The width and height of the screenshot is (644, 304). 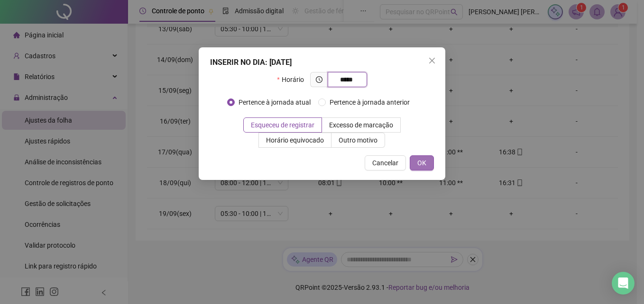 I want to click on span: Esqueceu de registrar, so click(x=282, y=125).